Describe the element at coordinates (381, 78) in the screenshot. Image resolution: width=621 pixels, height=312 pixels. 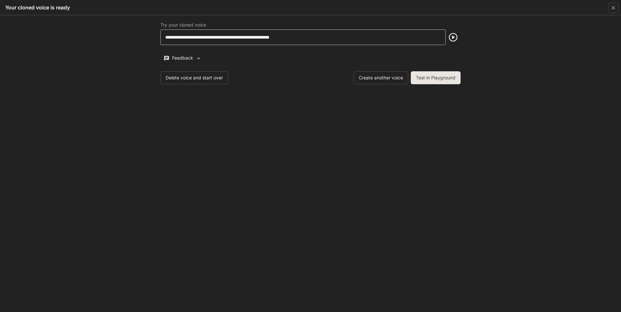
I see `button: Create another voice` at that location.